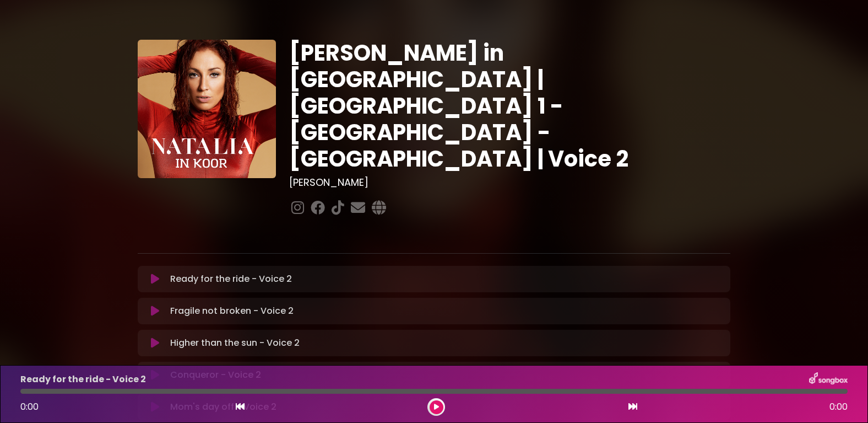  I want to click on img: songbox-logo-white.png, so click(828, 380).